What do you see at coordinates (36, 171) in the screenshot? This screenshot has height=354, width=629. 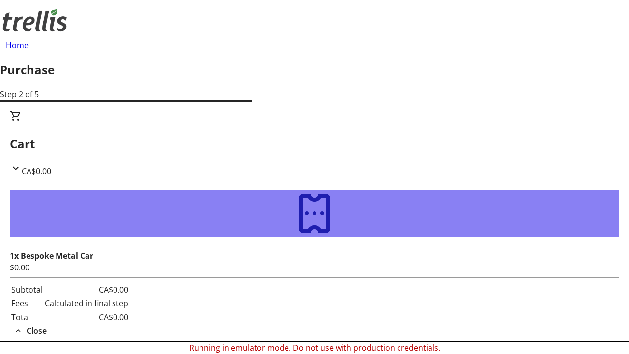 I see `span: CA$0.00` at bounding box center [36, 171].